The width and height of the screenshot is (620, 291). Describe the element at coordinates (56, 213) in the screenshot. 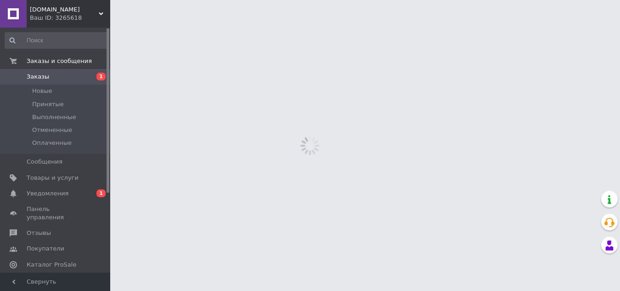

I see `span: Панель управления` at that location.